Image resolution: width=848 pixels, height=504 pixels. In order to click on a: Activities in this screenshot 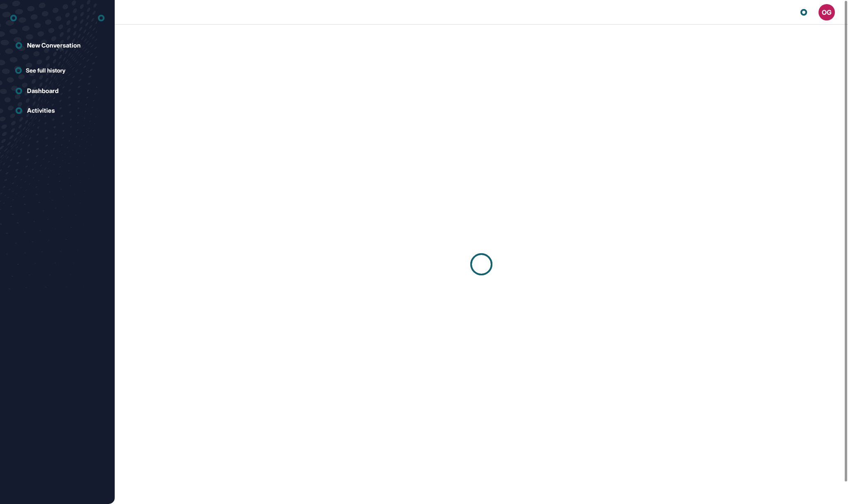, I will do `click(57, 111)`.